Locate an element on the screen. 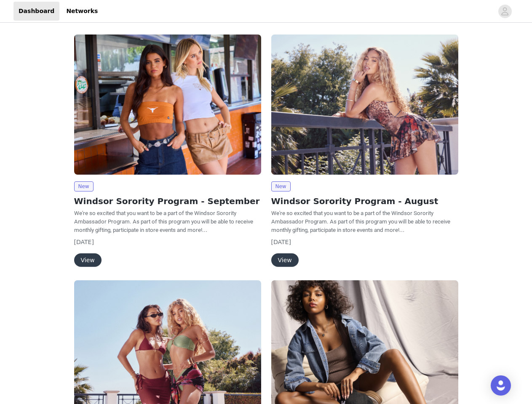 The image size is (532, 404). a: Networks is located at coordinates (82, 11).